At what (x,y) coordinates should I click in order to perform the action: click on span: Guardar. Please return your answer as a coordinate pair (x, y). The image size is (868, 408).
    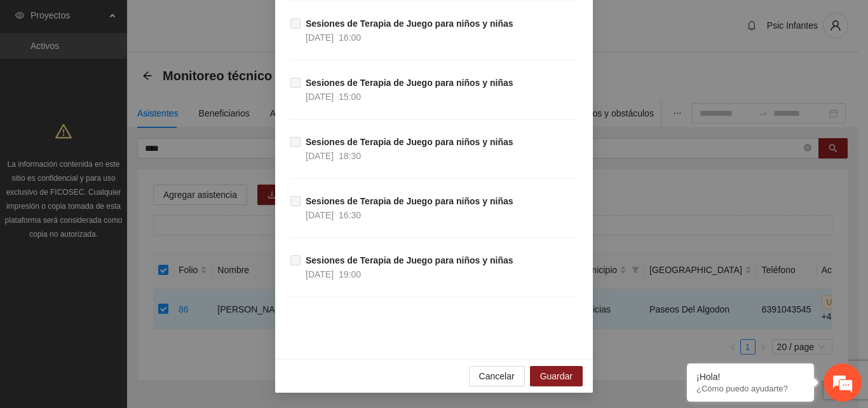
    Looking at the image, I should click on (556, 376).